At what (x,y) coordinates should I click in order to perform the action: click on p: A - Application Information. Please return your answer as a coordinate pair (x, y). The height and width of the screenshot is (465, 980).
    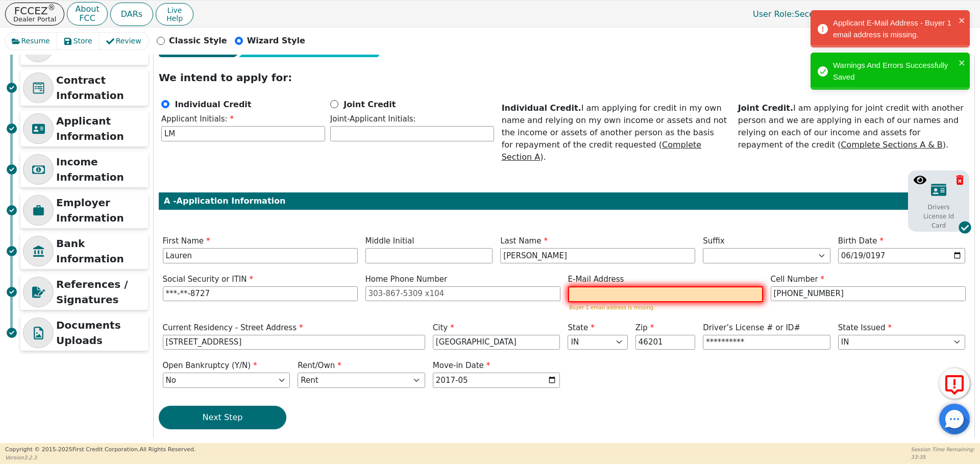
    Looking at the image, I should click on (564, 201).